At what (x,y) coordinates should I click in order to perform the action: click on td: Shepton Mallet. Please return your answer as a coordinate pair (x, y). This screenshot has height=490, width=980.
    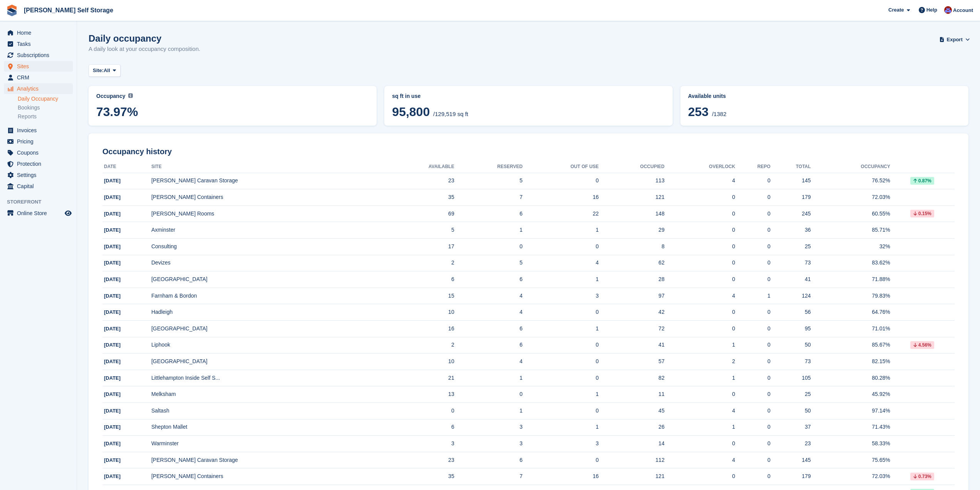
    Looking at the image, I should click on (268, 427).